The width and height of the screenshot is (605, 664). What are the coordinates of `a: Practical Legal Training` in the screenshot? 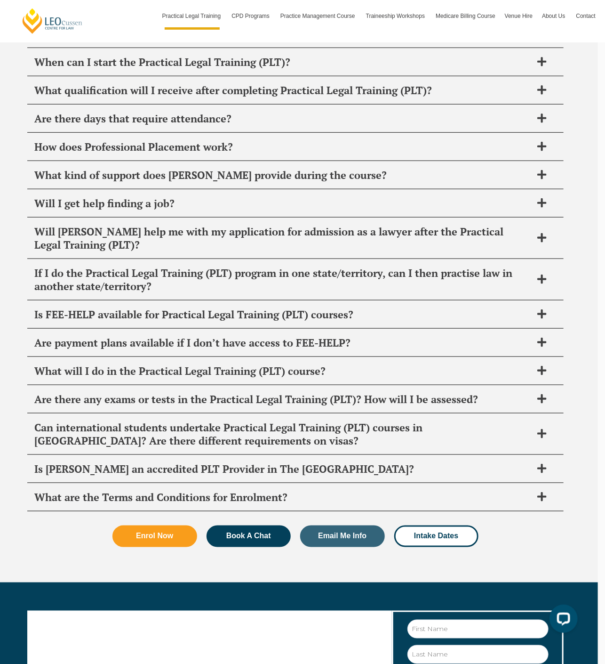 It's located at (193, 16).